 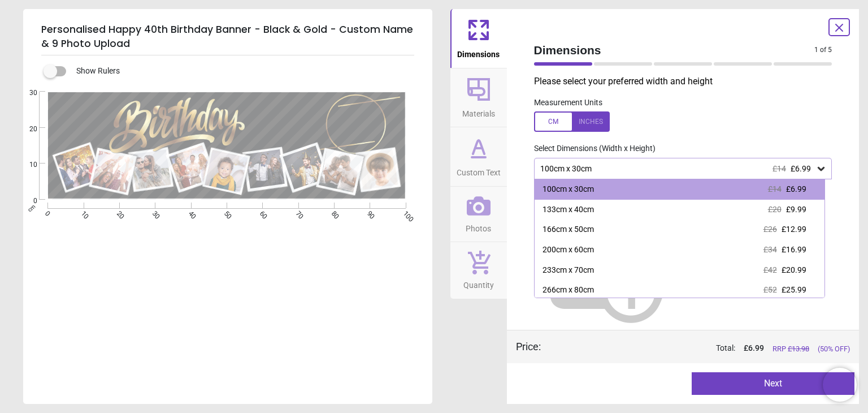 What do you see at coordinates (771, 229) in the screenshot?
I see `span: £26` at bounding box center [771, 229].